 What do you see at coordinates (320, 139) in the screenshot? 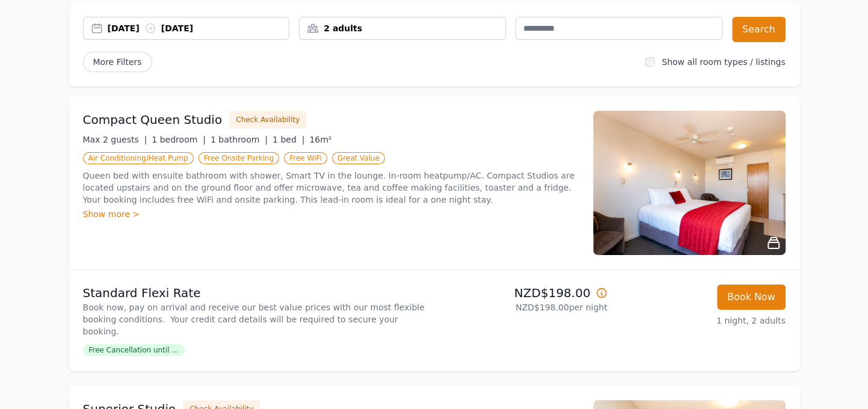
I see `span: 16m²` at bounding box center [320, 139].